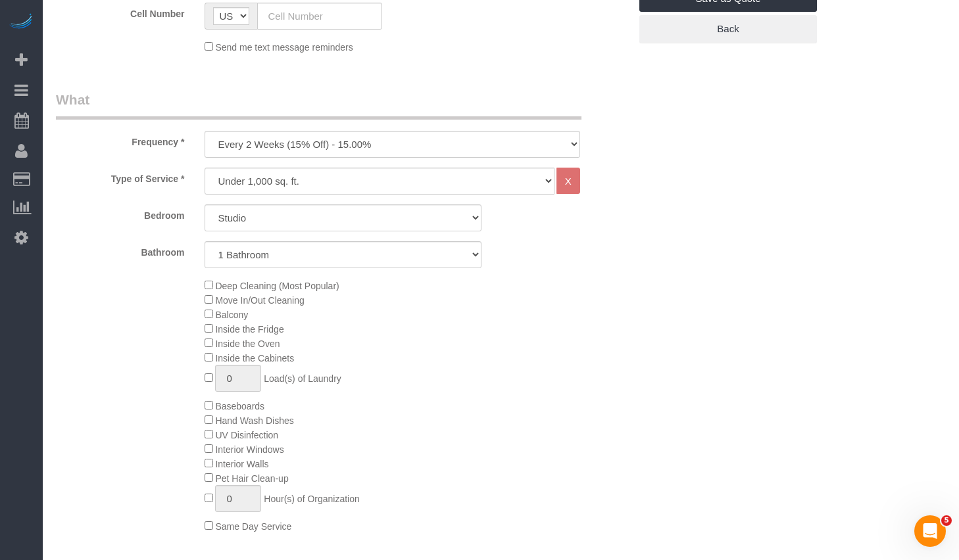 Image resolution: width=959 pixels, height=560 pixels. I want to click on legend: What, so click(318, 104).